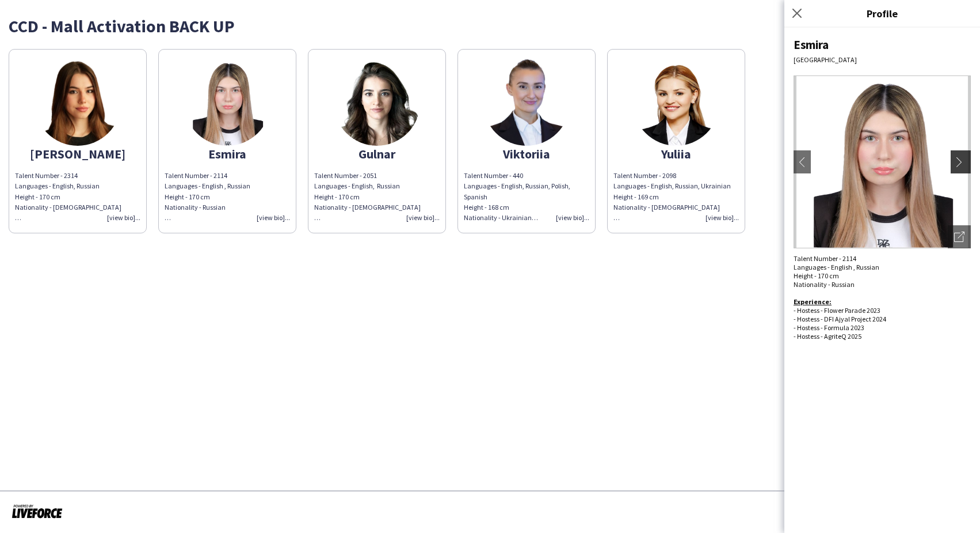  Describe the element at coordinates (228, 102) in the screenshot. I see `img: thumb-55ec526b-8e2b-400c-bdde-69d9839ff84d.png` at that location.